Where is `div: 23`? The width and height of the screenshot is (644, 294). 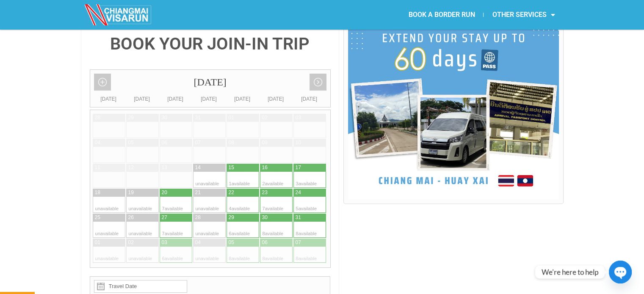 div: 23 is located at coordinates (264, 193).